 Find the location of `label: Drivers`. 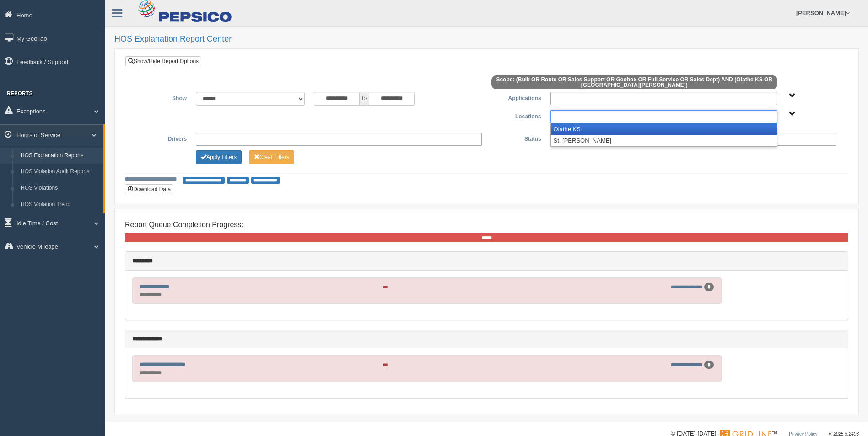

label: Drivers is located at coordinates (162, 138).